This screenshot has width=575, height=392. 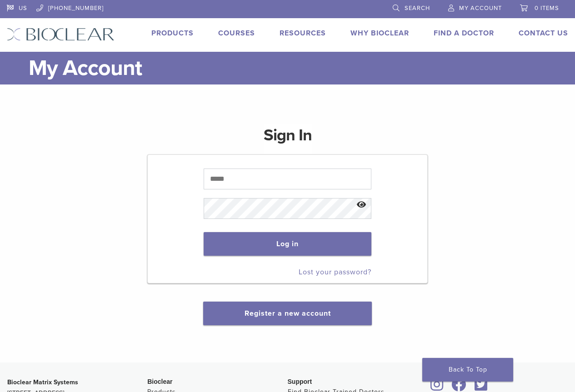 What do you see at coordinates (236, 33) in the screenshot?
I see `a: Courses` at bounding box center [236, 33].